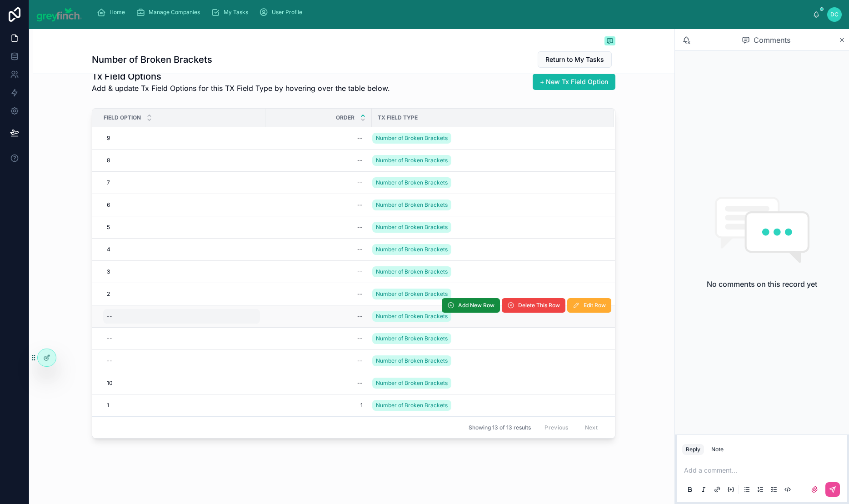 This screenshot has height=504, width=849. I want to click on a: My Tasks, so click(231, 13).